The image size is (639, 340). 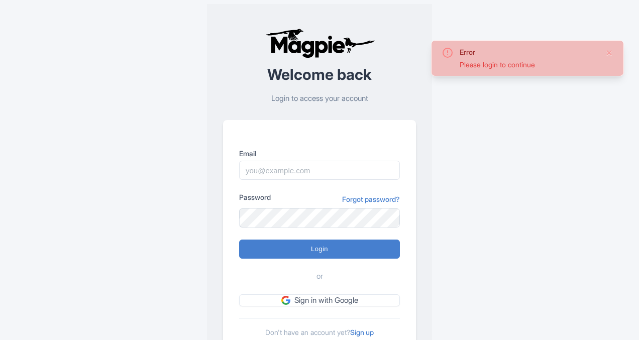 What do you see at coordinates (320, 300) in the screenshot?
I see `a: Sign in with Google` at bounding box center [320, 300].